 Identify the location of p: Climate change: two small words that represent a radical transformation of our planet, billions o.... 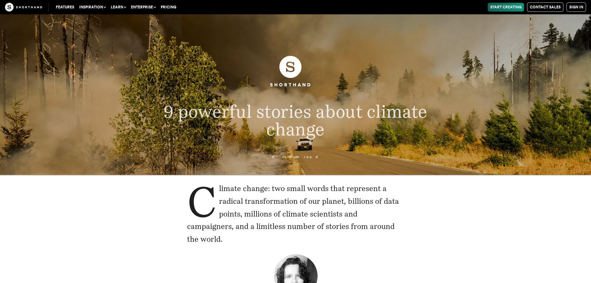
(296, 214).